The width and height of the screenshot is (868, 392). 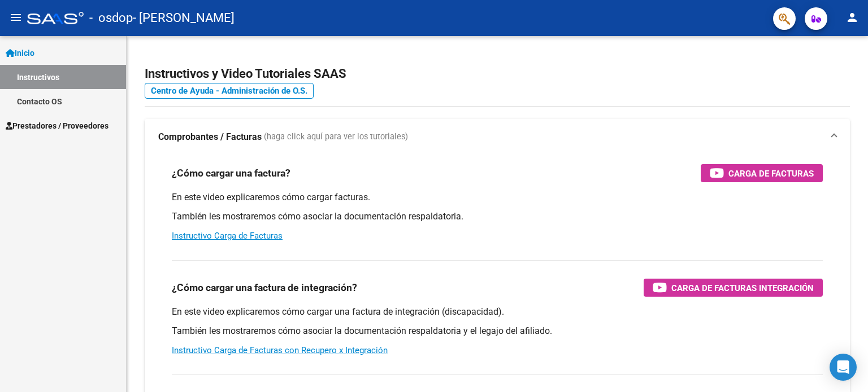 I want to click on mat-icon: menu, so click(x=16, y=18).